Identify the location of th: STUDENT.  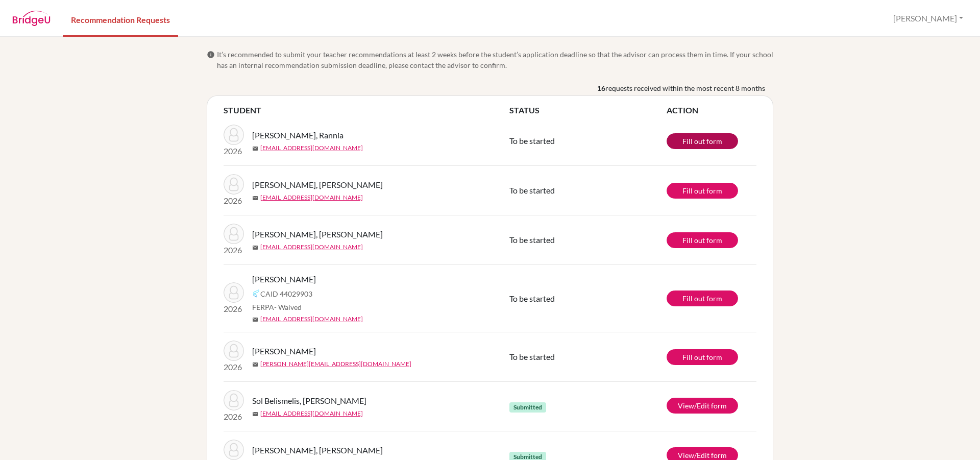
(366, 111).